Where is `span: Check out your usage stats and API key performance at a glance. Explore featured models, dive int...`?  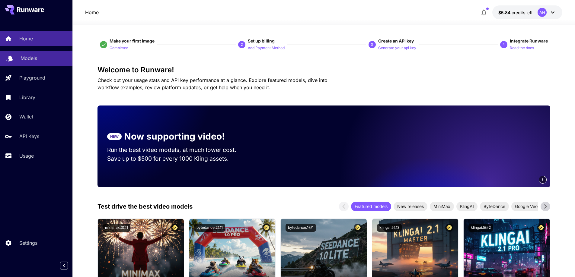
span: Check out your usage stats and API key performance at a glance. Explore featured models, dive int... is located at coordinates (212, 84).